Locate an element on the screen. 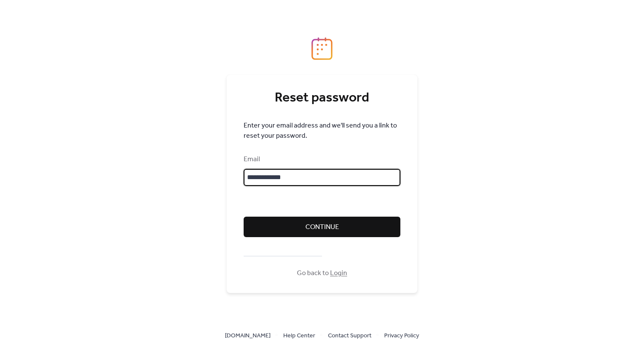 This screenshot has width=644, height=351. div: Reset password is located at coordinates (322, 98).